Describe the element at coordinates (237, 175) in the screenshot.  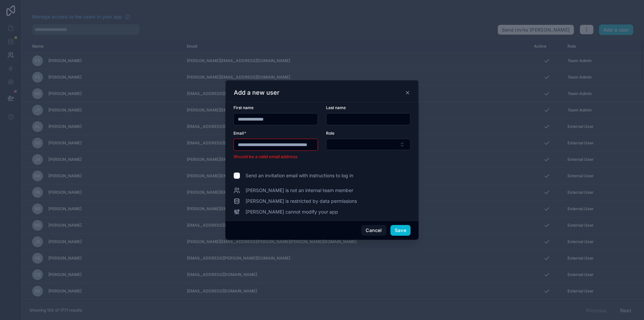
I see `input: Send an invitation email with instructions to log in` at that location.